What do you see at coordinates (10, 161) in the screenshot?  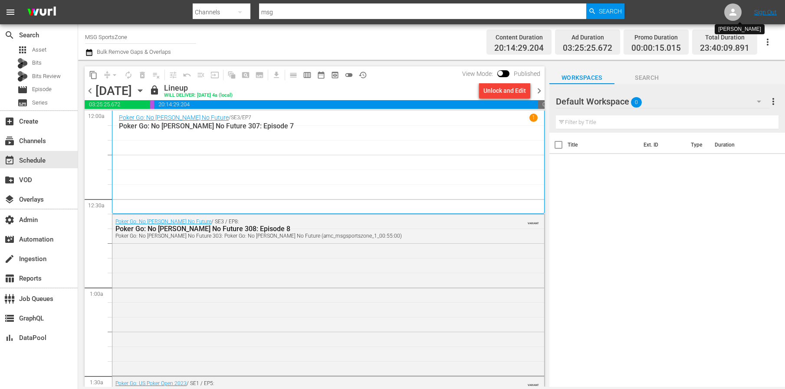 I see `span: Schedule` at bounding box center [10, 161].